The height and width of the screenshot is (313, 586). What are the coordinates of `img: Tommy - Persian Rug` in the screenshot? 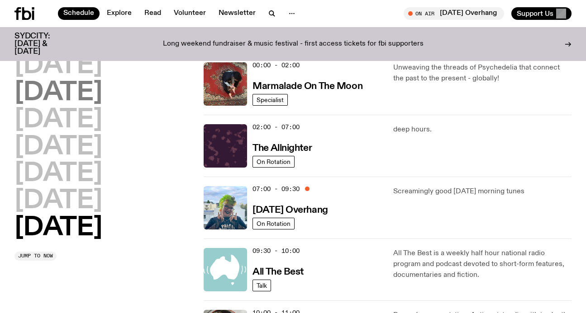 It's located at (225, 84).